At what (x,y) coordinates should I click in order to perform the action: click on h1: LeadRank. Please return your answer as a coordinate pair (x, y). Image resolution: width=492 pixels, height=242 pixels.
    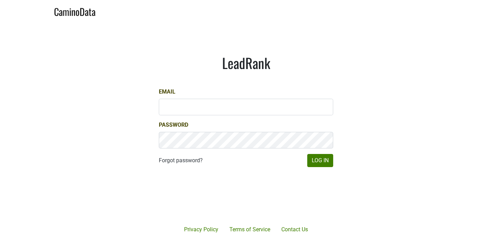
    Looking at the image, I should click on (246, 63).